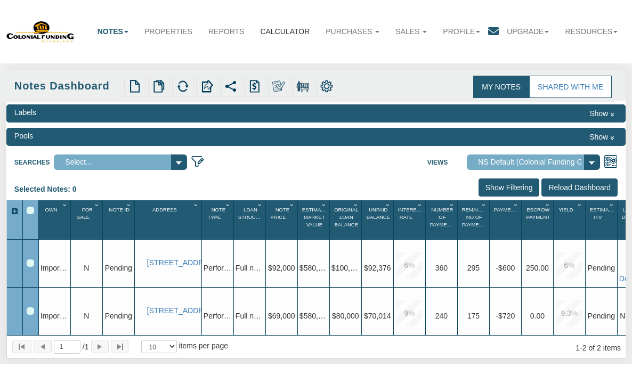 The height and width of the screenshot is (367, 632). What do you see at coordinates (317, 217) in the screenshot?
I see `span: Estimated Market Value` at bounding box center [317, 217].